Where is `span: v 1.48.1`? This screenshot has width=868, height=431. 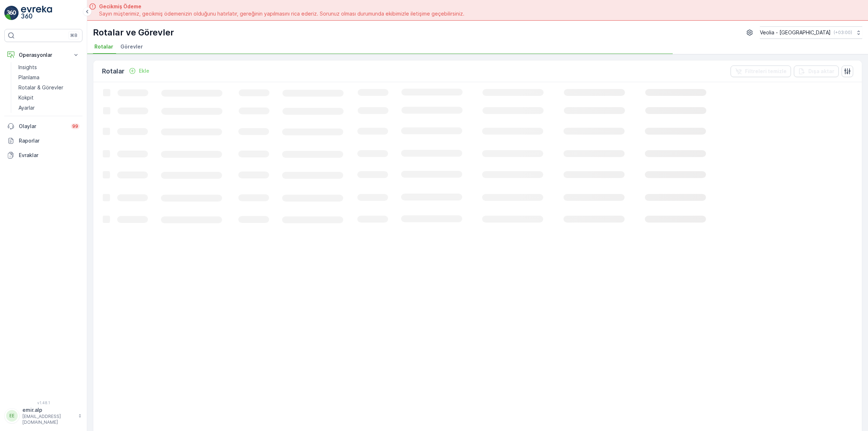
span: v 1.48.1 is located at coordinates (43, 403).